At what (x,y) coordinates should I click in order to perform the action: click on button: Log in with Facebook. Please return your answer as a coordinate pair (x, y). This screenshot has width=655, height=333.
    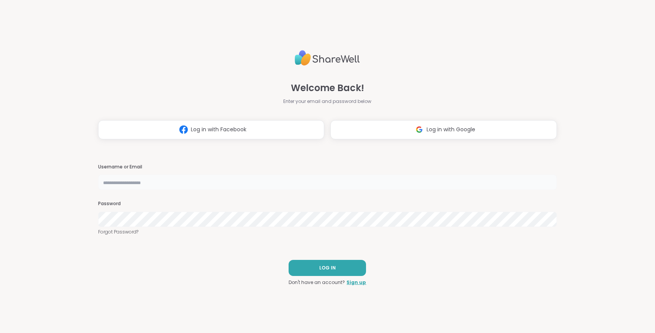
    Looking at the image, I should click on (211, 130).